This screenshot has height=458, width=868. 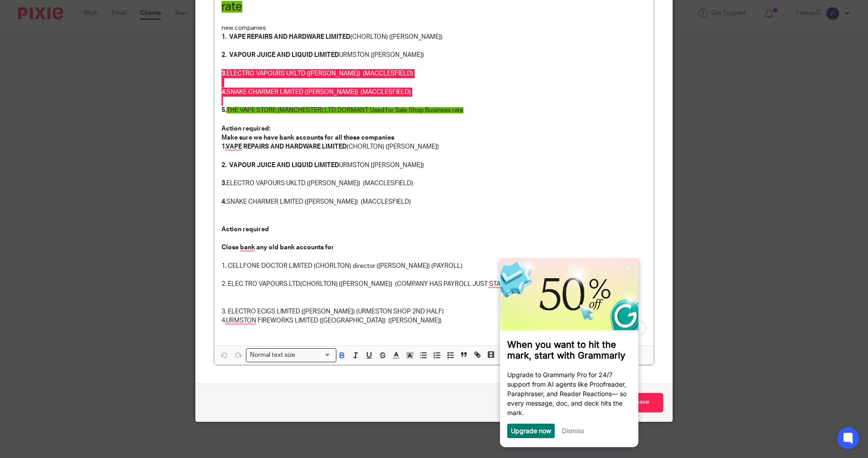 I want to click on p: Upgrade to Grammarly Pro for 24/7 support from AI agents like Proofreader, Paraphraser, and Reade..., so click(x=74, y=136).